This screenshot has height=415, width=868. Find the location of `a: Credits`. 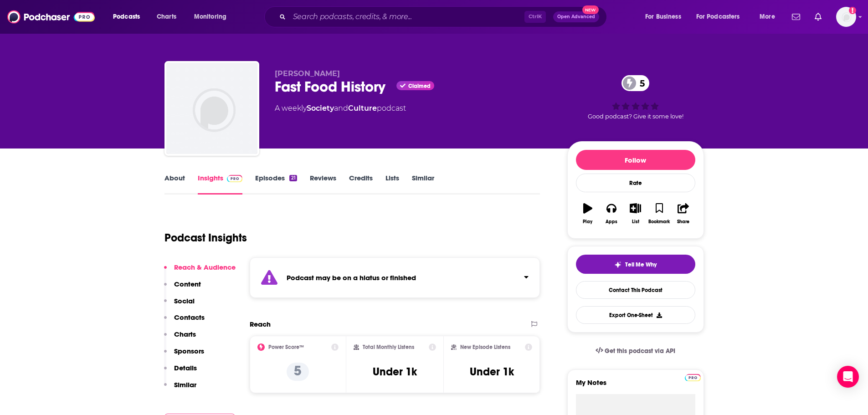

a: Credits is located at coordinates (361, 184).